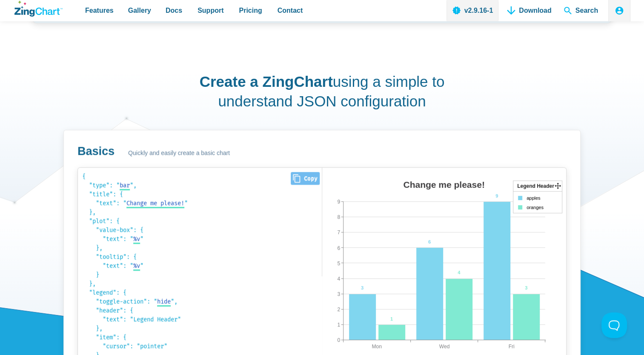  I want to click on span: Support, so click(210, 10).